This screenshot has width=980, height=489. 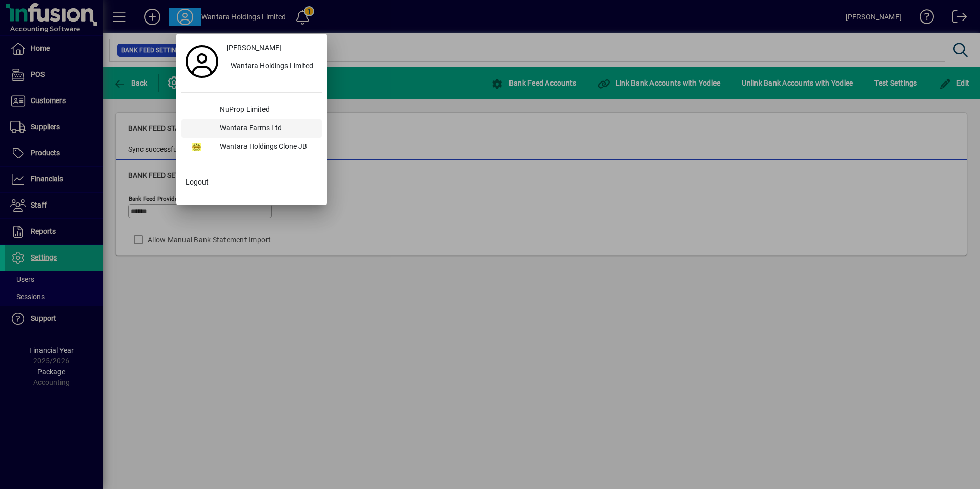 I want to click on span: Logout, so click(x=196, y=182).